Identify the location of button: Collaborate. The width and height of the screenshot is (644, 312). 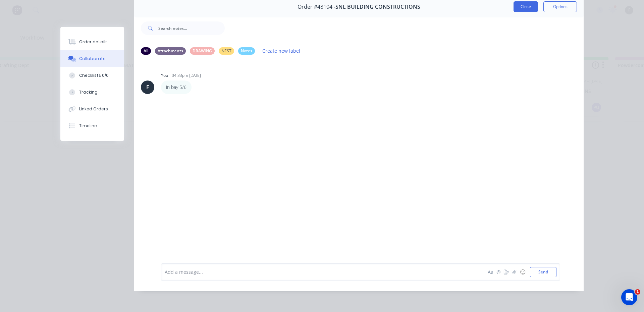
(92, 59).